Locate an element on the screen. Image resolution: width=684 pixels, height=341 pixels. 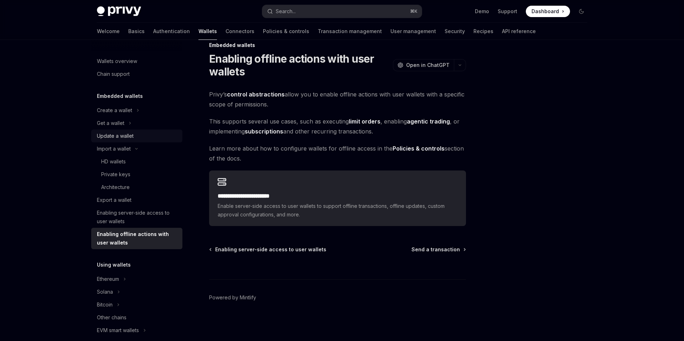
a: Powered by Mintlify is located at coordinates (233, 298).